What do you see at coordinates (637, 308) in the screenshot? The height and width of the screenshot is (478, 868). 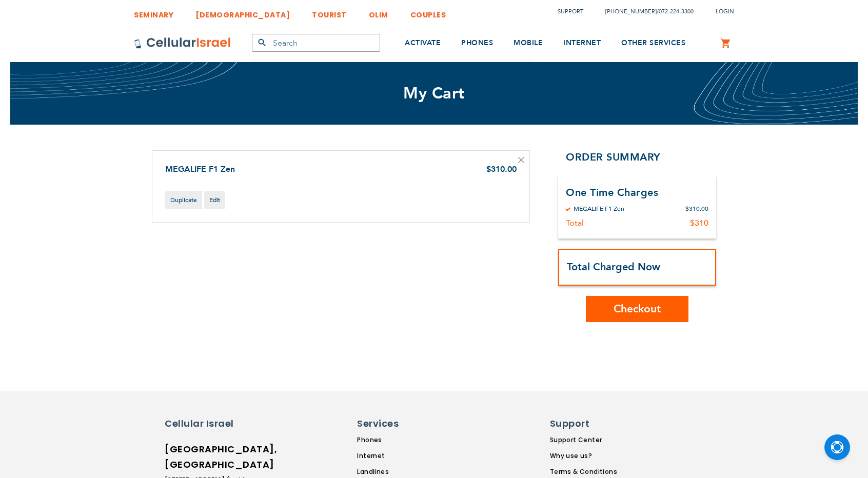 I see `button: Checkout` at bounding box center [637, 308].